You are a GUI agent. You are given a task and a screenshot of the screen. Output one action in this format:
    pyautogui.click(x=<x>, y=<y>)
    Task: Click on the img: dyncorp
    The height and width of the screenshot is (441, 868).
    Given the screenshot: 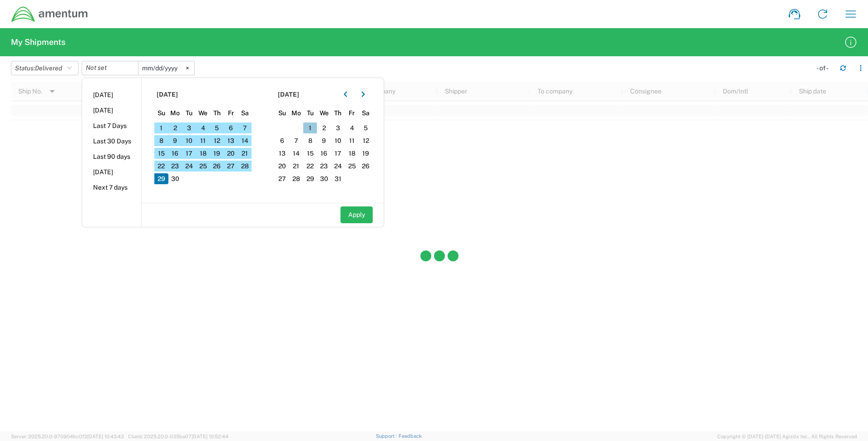 What is the action you would take?
    pyautogui.click(x=50, y=14)
    